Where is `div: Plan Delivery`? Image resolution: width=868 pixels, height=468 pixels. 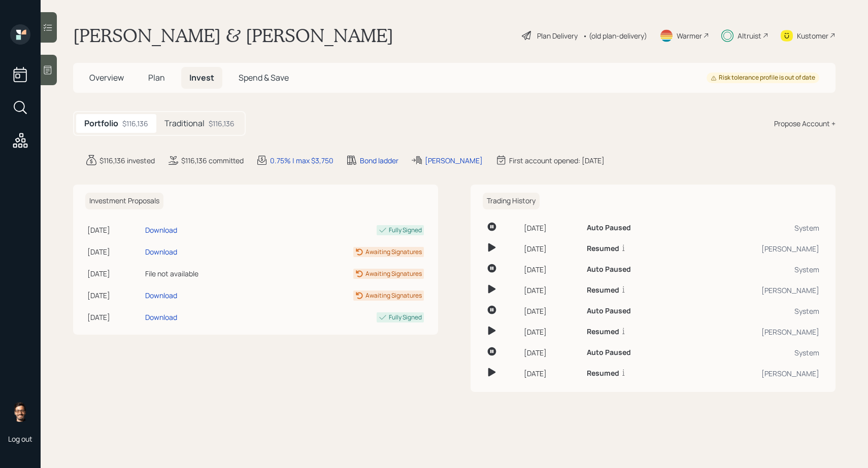
div: Plan Delivery is located at coordinates (557, 35).